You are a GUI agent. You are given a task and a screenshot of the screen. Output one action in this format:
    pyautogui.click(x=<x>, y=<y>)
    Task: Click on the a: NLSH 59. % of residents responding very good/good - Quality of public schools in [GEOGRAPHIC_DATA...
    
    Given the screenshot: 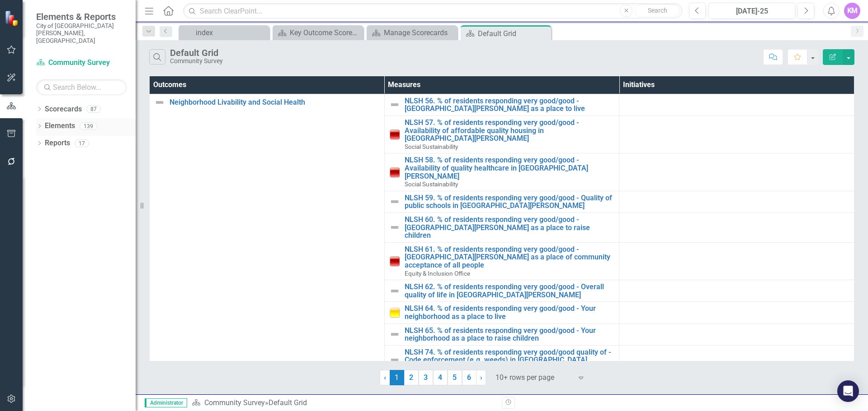 What is the action you would take?
    pyautogui.click(x=509, y=202)
    